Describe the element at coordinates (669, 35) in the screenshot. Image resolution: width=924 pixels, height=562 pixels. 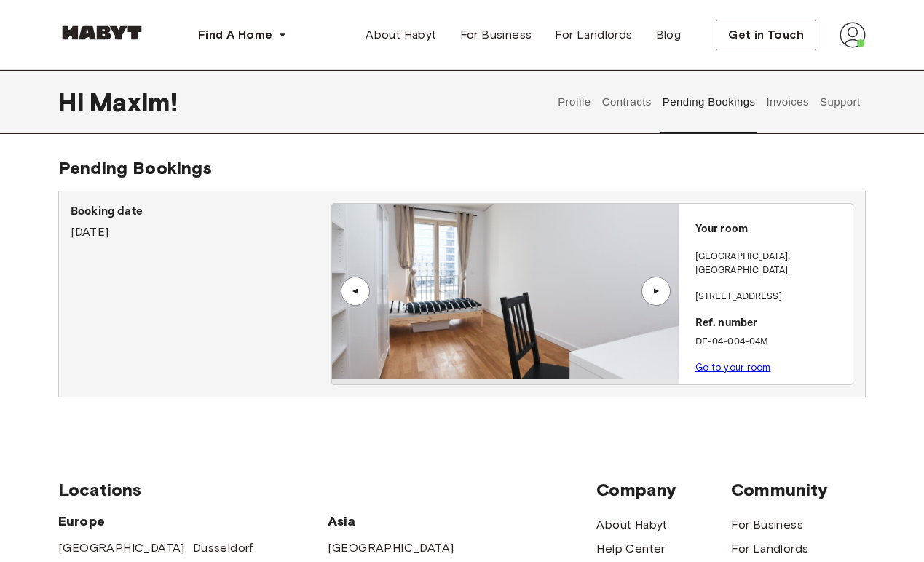
I see `a: Blog` at that location.